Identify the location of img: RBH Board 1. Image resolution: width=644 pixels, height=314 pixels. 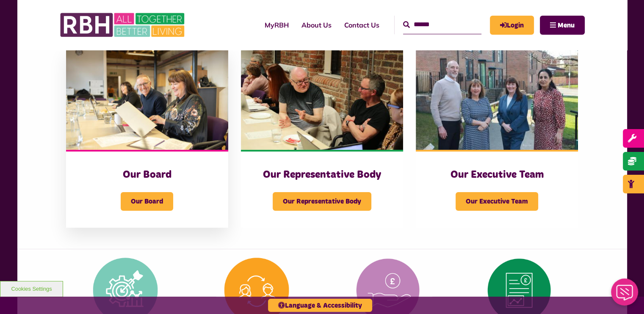
(147, 99).